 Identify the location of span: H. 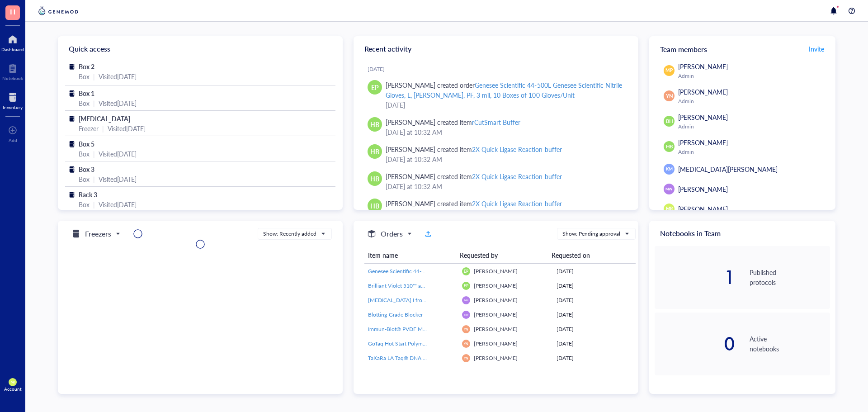
(13, 11).